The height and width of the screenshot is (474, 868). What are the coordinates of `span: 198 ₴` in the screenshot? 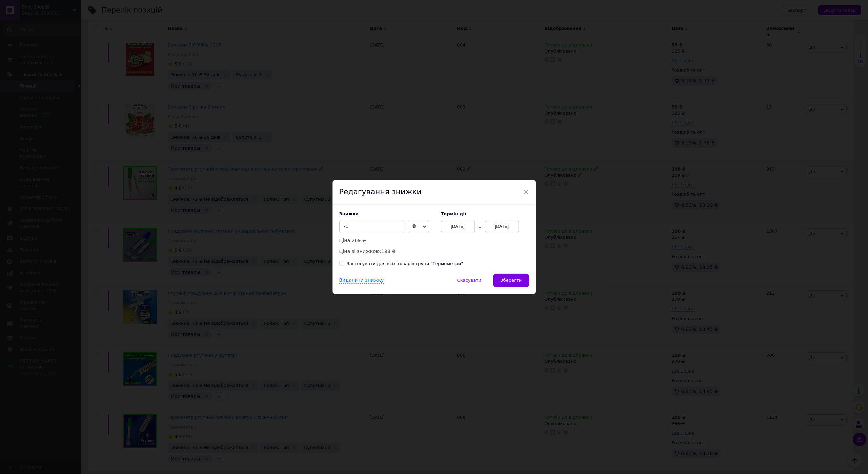 It's located at (389, 251).